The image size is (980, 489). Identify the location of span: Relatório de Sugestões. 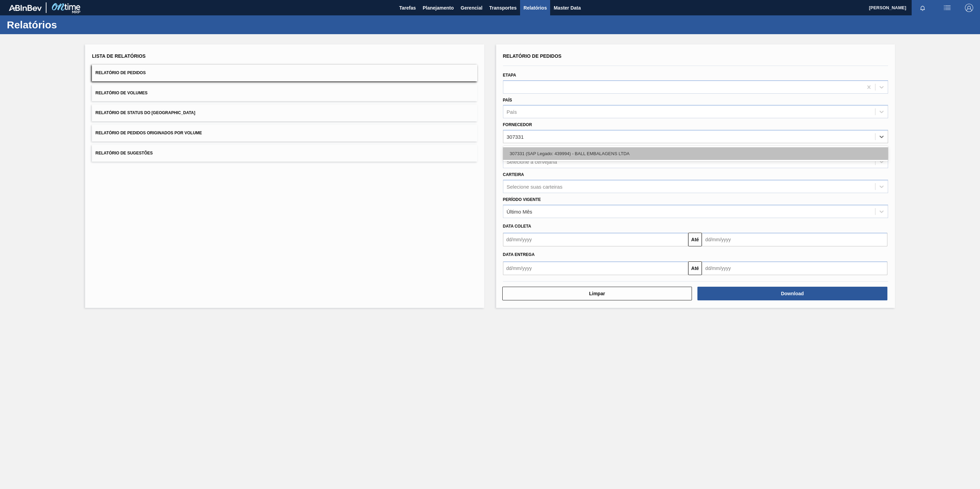
(124, 153).